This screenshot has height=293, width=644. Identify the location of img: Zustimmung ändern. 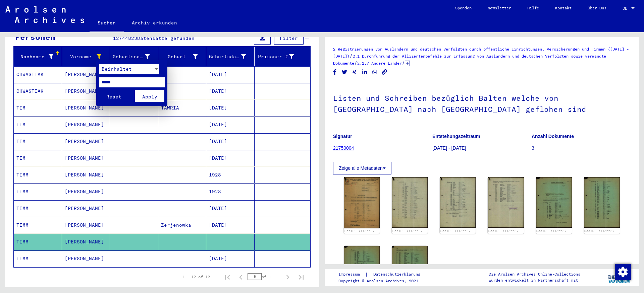
(623, 272).